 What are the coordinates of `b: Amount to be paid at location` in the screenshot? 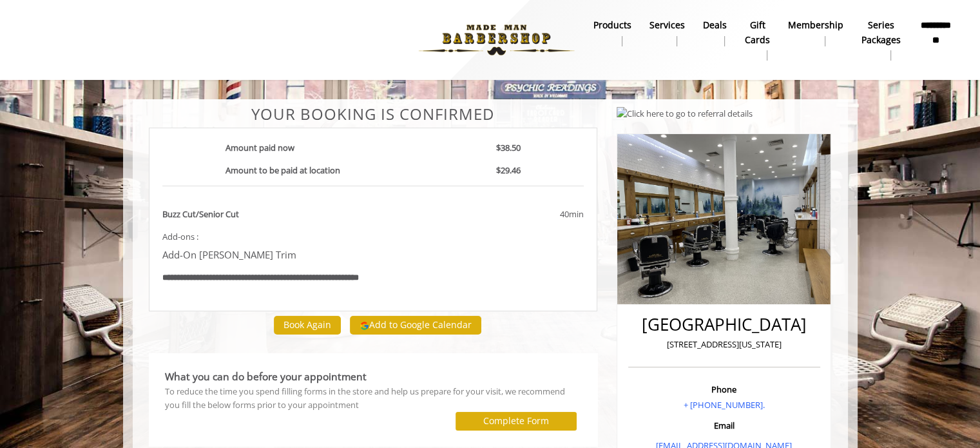 It's located at (283, 170).